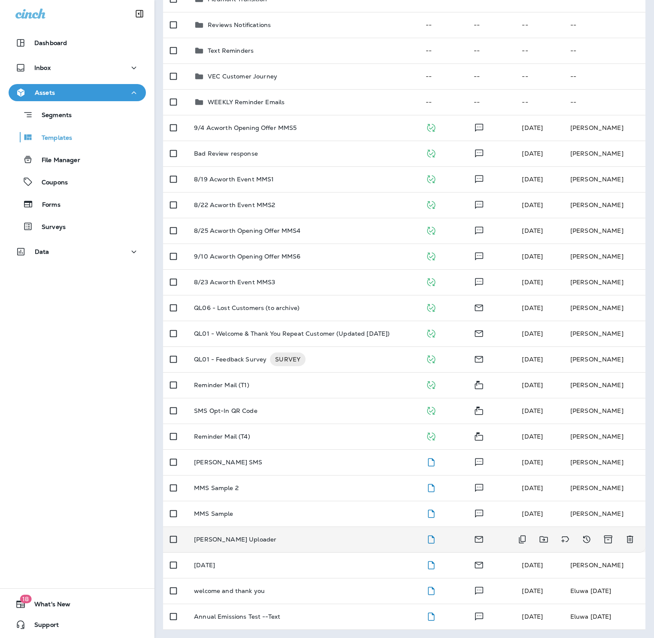 Image resolution: width=654 pixels, height=638 pixels. Describe the element at coordinates (608, 540) in the screenshot. I see `button: Archive` at that location.